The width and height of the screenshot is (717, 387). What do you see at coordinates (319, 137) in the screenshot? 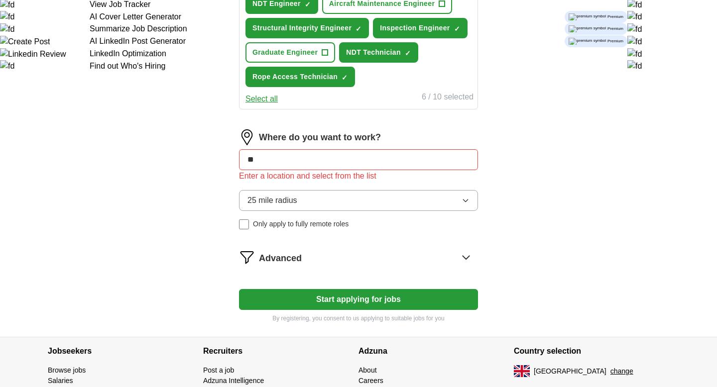
I see `label: Where do you want to work?` at bounding box center [319, 137].